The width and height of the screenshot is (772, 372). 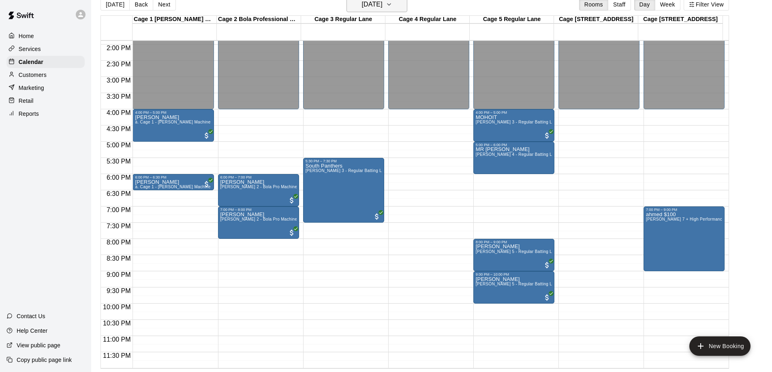 What do you see at coordinates (119, 258) in the screenshot?
I see `span: 8:30 PM` at bounding box center [119, 258].